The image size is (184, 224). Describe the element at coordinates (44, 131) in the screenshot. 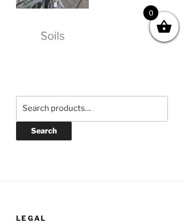

I see `button: Search` at that location.